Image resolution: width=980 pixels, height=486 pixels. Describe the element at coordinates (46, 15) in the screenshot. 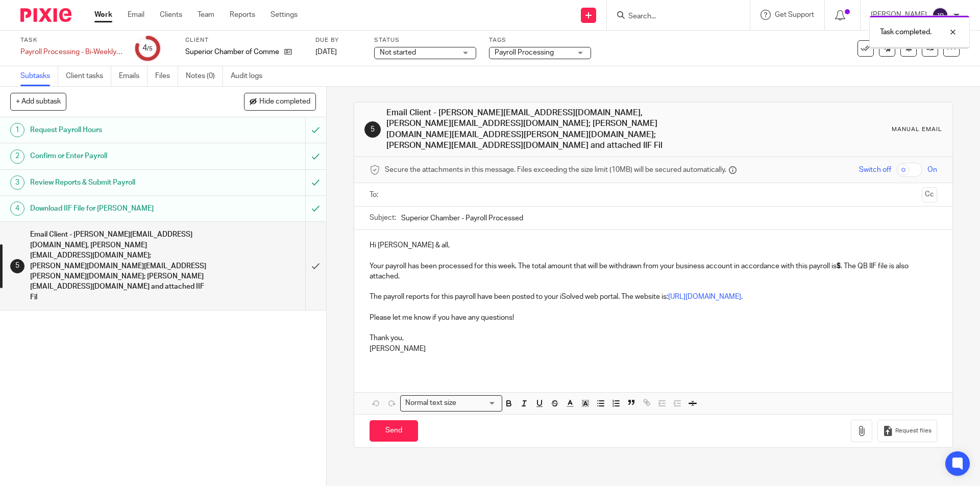

I see `img: Pixie` at that location.